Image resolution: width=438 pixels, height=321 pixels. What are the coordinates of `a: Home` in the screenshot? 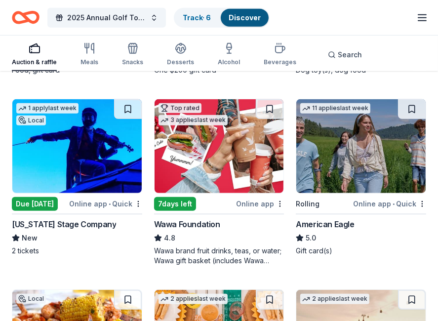 It's located at (26, 17).